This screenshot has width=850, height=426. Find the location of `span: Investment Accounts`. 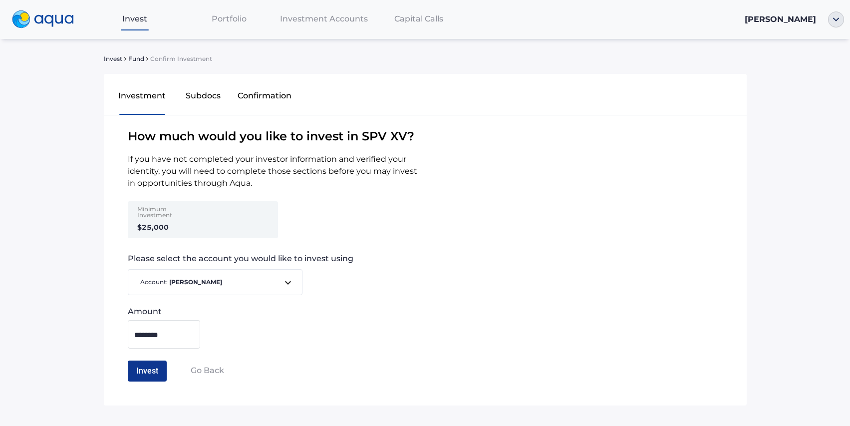

span: Investment Accounts is located at coordinates (324, 18).